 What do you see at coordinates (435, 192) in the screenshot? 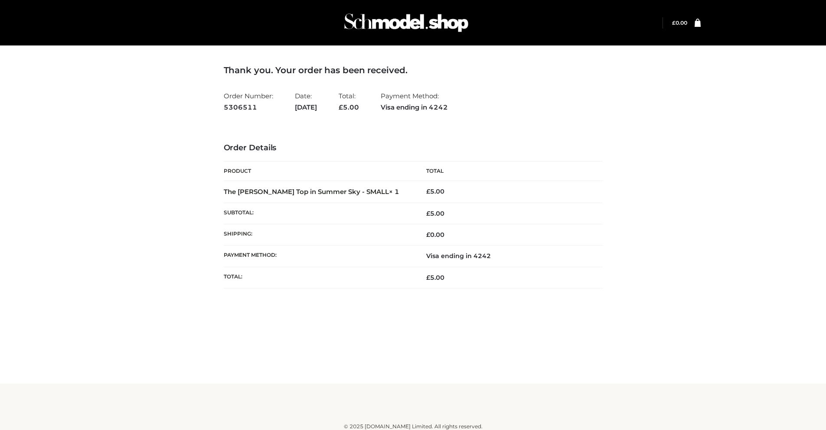
I see `bdi: 5.00` at bounding box center [435, 192].